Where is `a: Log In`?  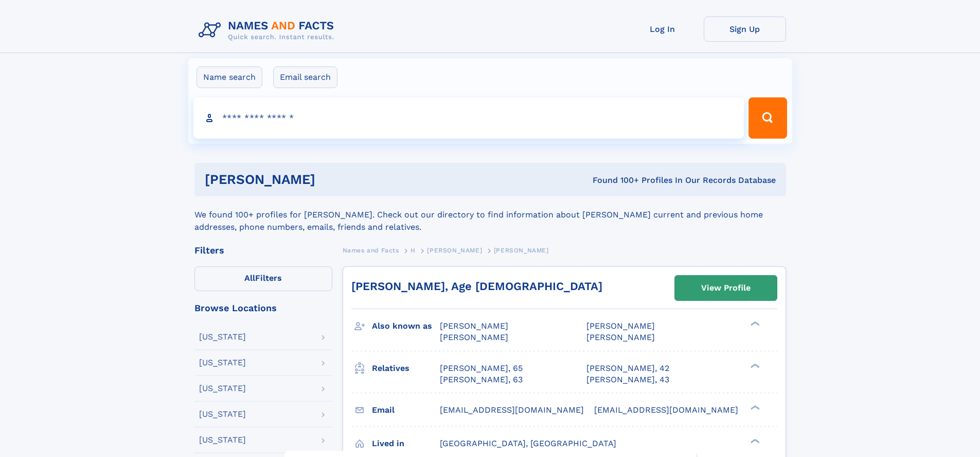 a: Log In is located at coordinates (663, 29).